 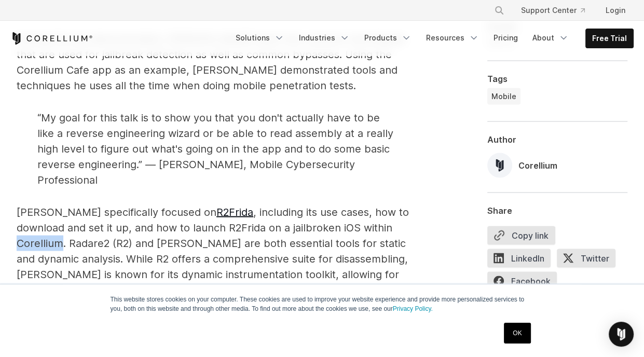 What do you see at coordinates (558, 210) in the screenshot?
I see `div: Share` at bounding box center [558, 210].